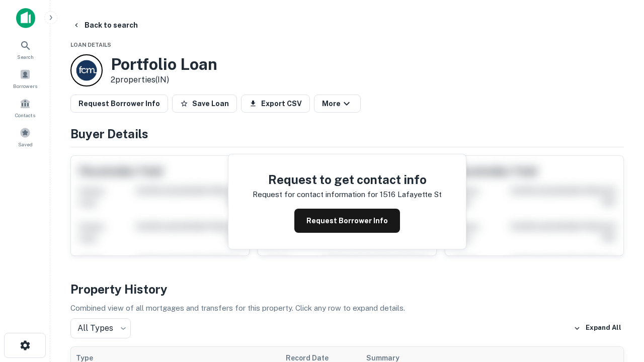 This screenshot has width=644, height=362. I want to click on a: Borrowers, so click(25, 79).